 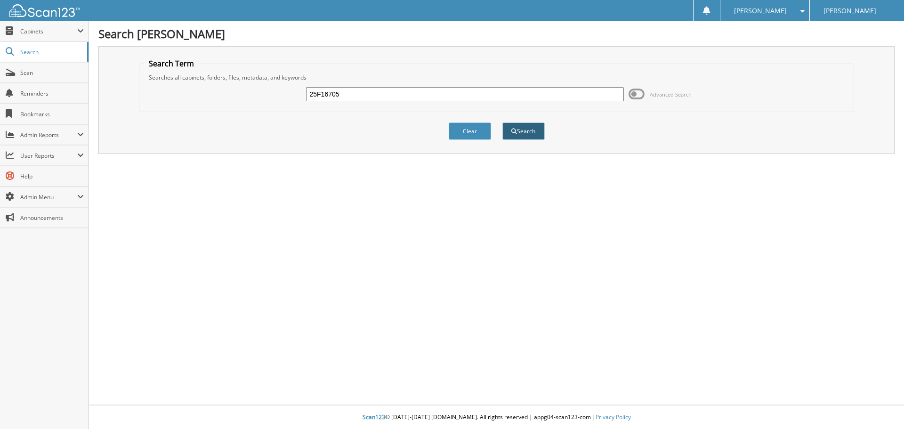 What do you see at coordinates (51, 52) in the screenshot?
I see `span: Search` at bounding box center [51, 52].